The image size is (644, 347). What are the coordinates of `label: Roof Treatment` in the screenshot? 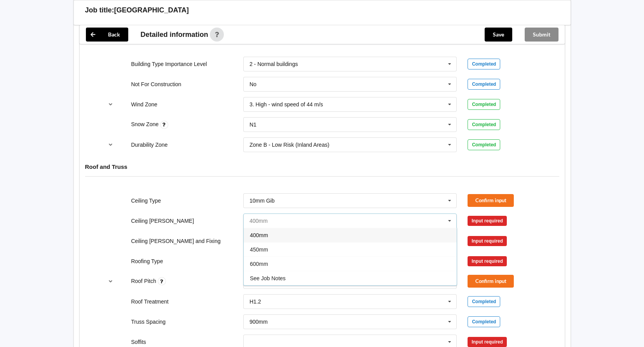 It's located at (149, 301).